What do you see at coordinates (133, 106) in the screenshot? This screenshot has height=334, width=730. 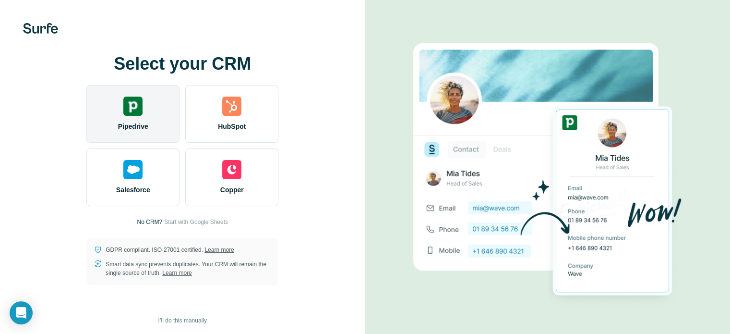 I see `img: pipedrive's logo` at bounding box center [133, 106].